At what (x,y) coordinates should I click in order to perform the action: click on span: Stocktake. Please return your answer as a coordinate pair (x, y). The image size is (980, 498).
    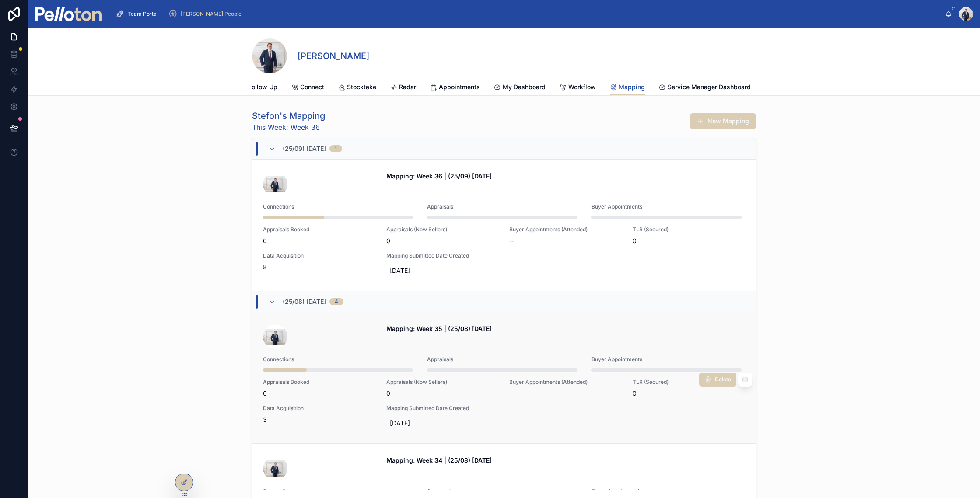
    Looking at the image, I should click on (362, 87).